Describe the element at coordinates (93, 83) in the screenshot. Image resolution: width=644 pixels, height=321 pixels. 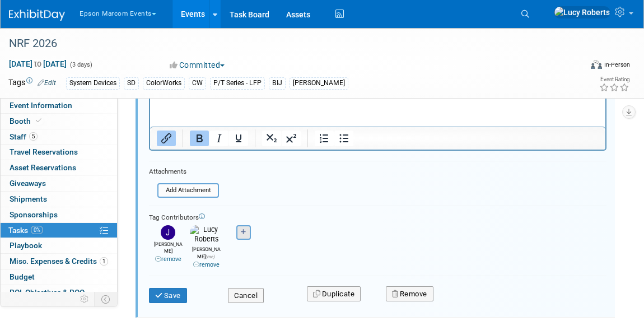
I see `div: System Devices` at that location.